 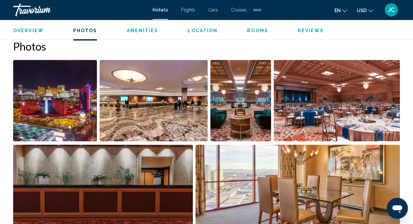 I want to click on span: Overview, so click(x=28, y=31).